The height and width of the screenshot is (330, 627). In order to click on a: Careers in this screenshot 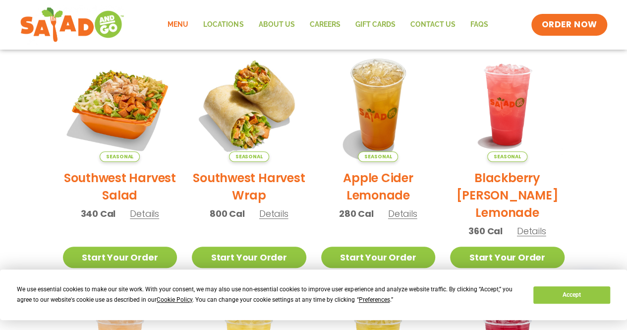, I will do `click(325, 25)`.